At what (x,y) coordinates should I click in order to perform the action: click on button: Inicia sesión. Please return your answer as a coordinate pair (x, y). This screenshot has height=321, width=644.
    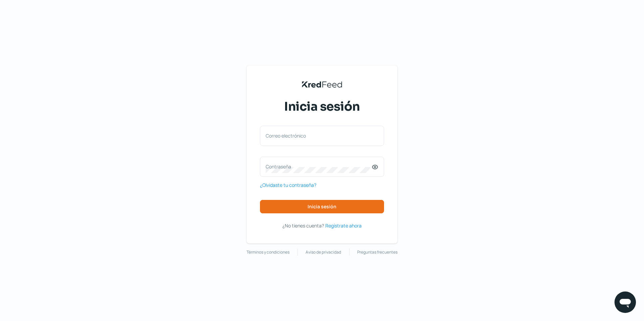
    Looking at the image, I should click on (322, 207).